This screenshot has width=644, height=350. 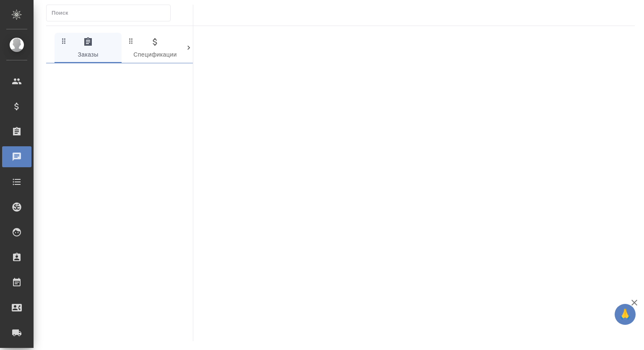 What do you see at coordinates (110, 13) in the screenshot?
I see `input: Поиск` at bounding box center [110, 13].